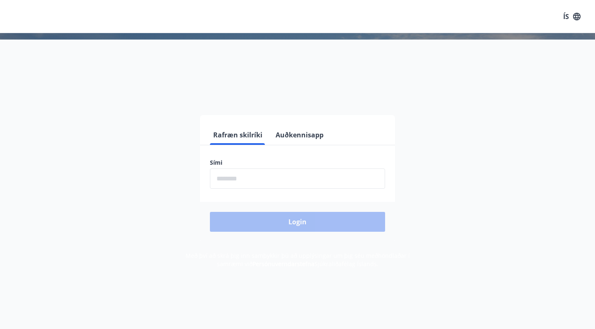 This screenshot has width=595, height=329. Describe the element at coordinates (298, 162) in the screenshot. I see `label: Sími` at that location.